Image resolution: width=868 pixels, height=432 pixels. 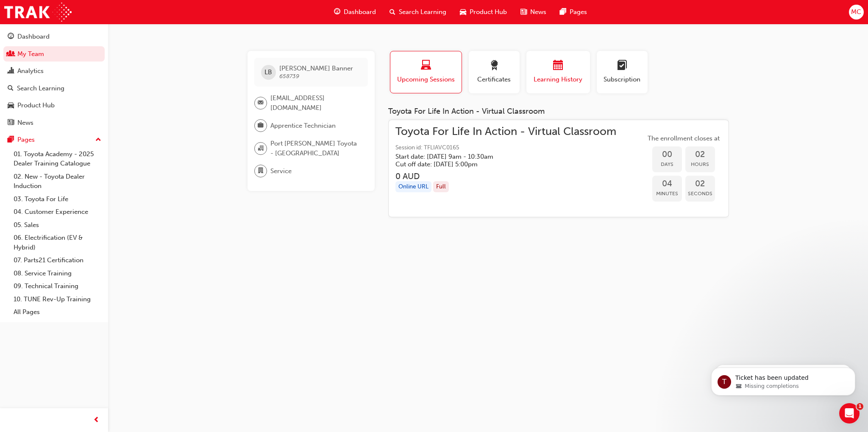 I want to click on a: Search Learning, so click(x=54, y=88).